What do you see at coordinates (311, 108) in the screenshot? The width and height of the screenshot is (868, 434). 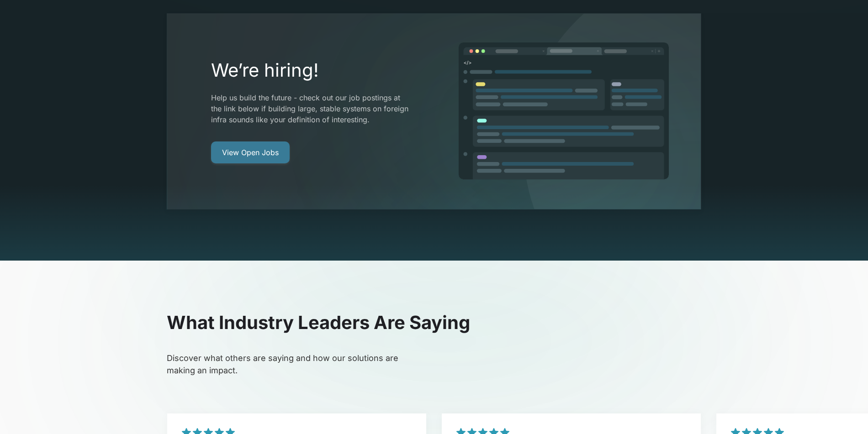 I see `p: Help us build the future - check out our job postings at the link below if building large, stable...` at bounding box center [311, 108].